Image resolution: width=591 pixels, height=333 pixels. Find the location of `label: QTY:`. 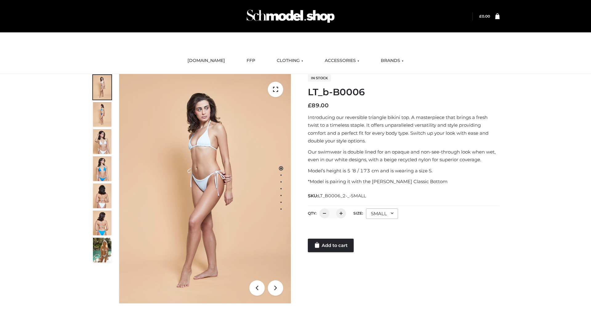

label: QTY: is located at coordinates (312, 213).